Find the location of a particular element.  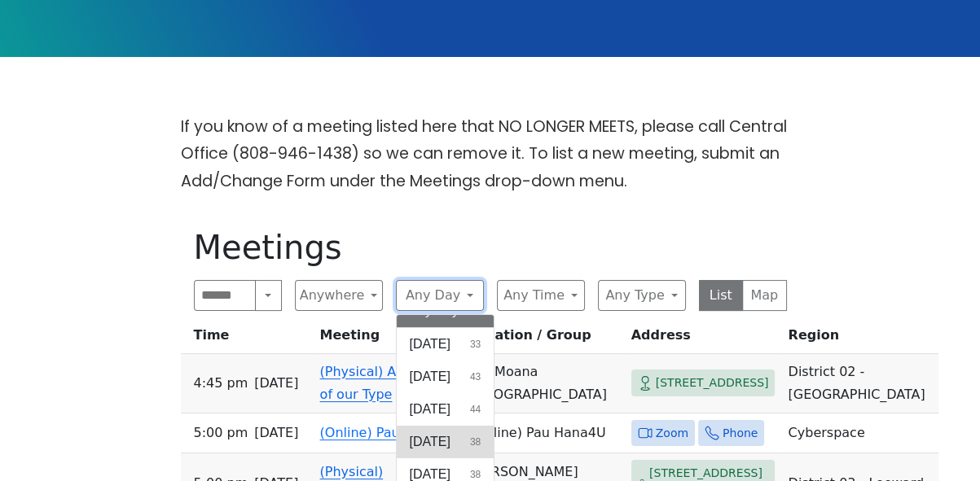

th: Region is located at coordinates (859, 338).